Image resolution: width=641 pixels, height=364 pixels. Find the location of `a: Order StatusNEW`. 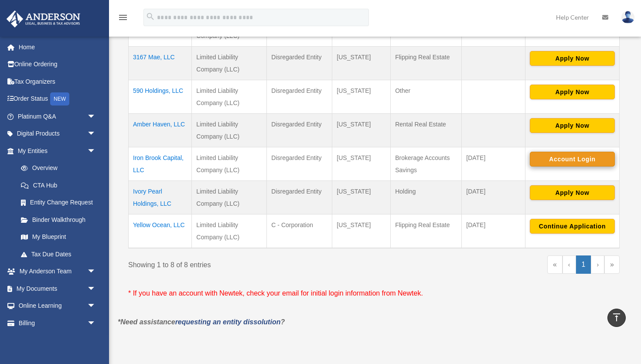

a: Order StatusNEW is located at coordinates (57, 99).